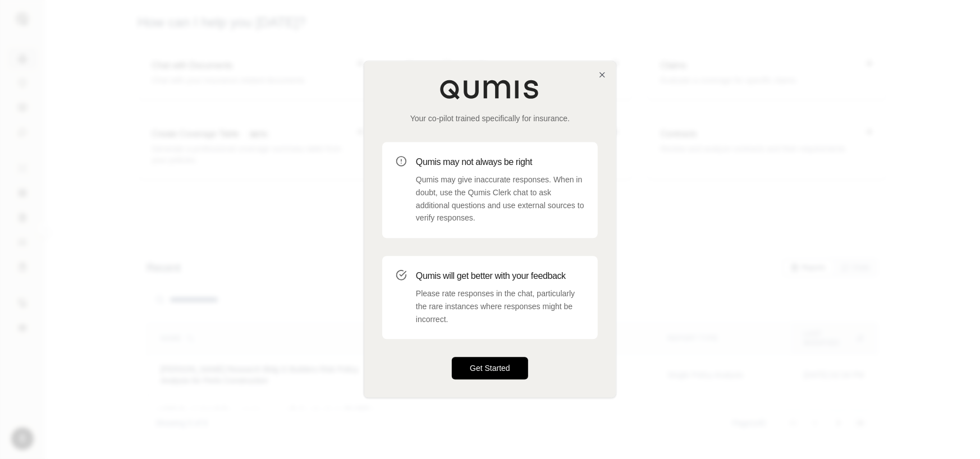 The width and height of the screenshot is (980, 459). I want to click on p: Qumis may give inaccurate responses. When in doubt, use the Qumis Clerk chat to ask additional qu..., so click(500, 198).